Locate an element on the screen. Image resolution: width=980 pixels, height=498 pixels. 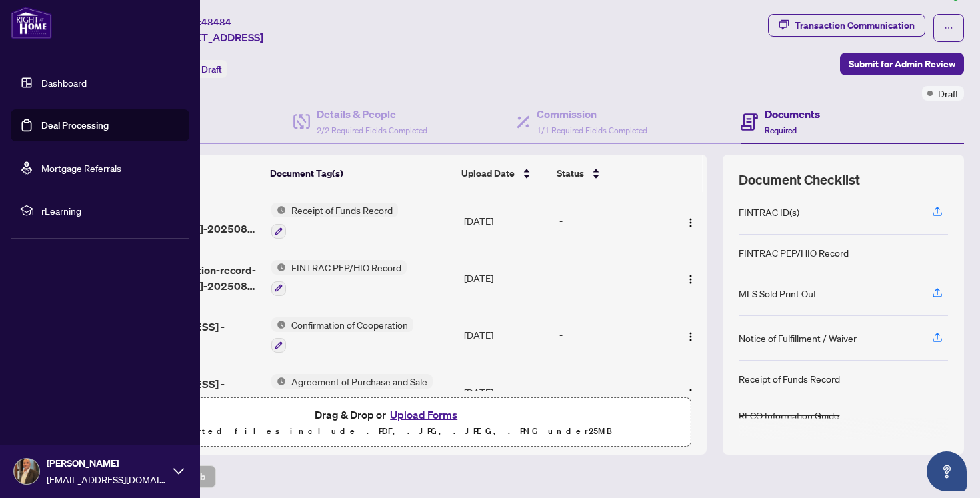
span: Submit for Admin Review is located at coordinates (903, 64).